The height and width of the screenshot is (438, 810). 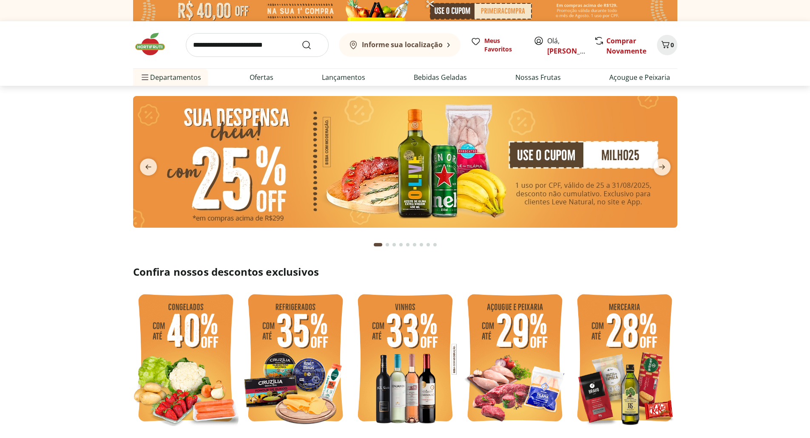 What do you see at coordinates (378, 245) in the screenshot?
I see `button: Current page from fs-carousel` at bounding box center [378, 245].